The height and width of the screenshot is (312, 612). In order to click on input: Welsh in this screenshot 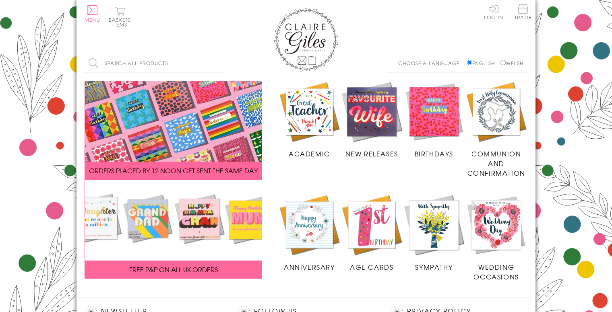, I will do `click(503, 62)`.